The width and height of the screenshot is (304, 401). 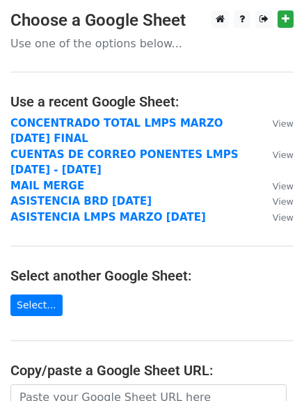 What do you see at coordinates (36, 305) in the screenshot?
I see `a: Select...` at bounding box center [36, 305].